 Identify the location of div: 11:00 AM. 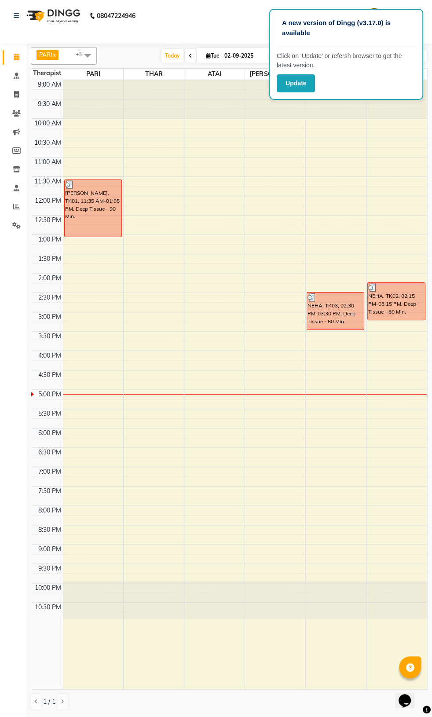
(48, 162).